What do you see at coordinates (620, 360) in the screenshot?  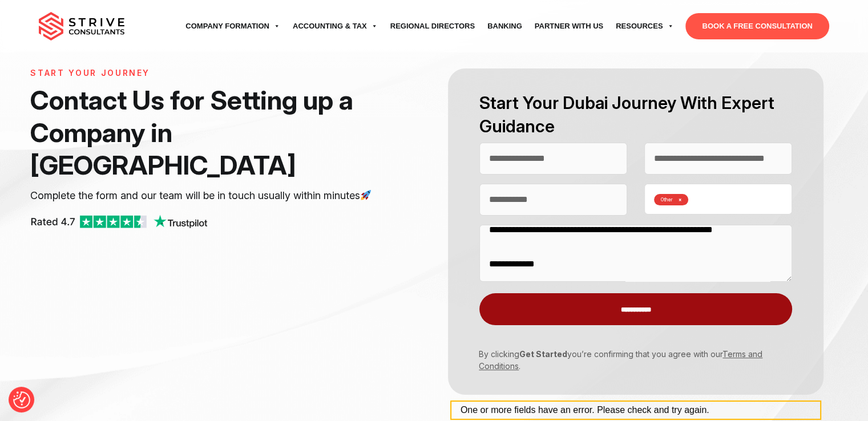 I see `a: Terms and Conditions` at bounding box center [620, 360].